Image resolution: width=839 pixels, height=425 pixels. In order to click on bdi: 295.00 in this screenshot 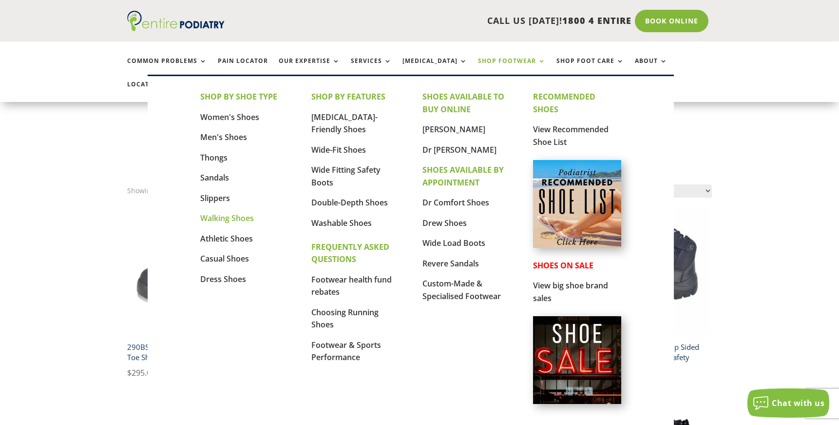, I will do `click(141, 372)`.